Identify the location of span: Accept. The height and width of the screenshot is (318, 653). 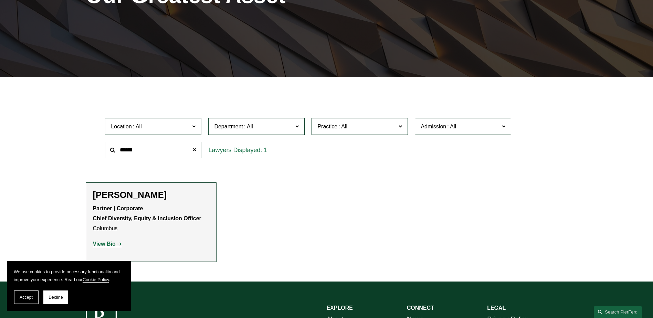
(26, 297).